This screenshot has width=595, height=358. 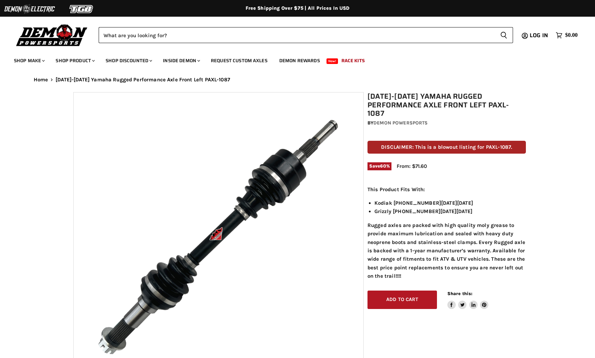 What do you see at coordinates (298, 8) in the screenshot?
I see `div: Free Shipping Over $75 | All Prices In USD` at bounding box center [298, 8].